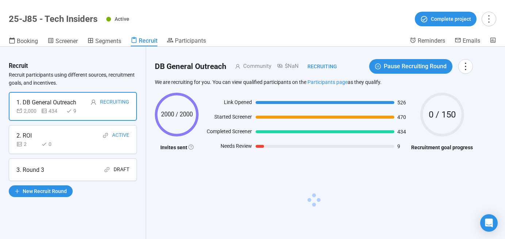 The height and width of the screenshot is (239, 505). Describe the element at coordinates (256, 66) in the screenshot. I see `div: Community` at that location.